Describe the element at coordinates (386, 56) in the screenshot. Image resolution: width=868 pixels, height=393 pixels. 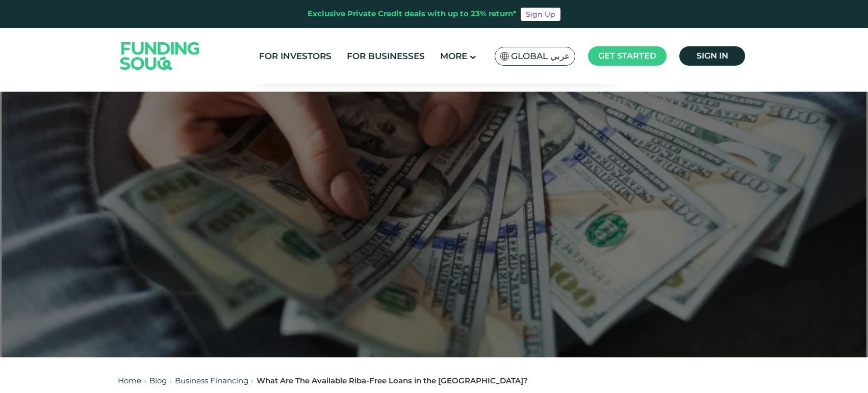
I see `a: For Businesses` at that location.